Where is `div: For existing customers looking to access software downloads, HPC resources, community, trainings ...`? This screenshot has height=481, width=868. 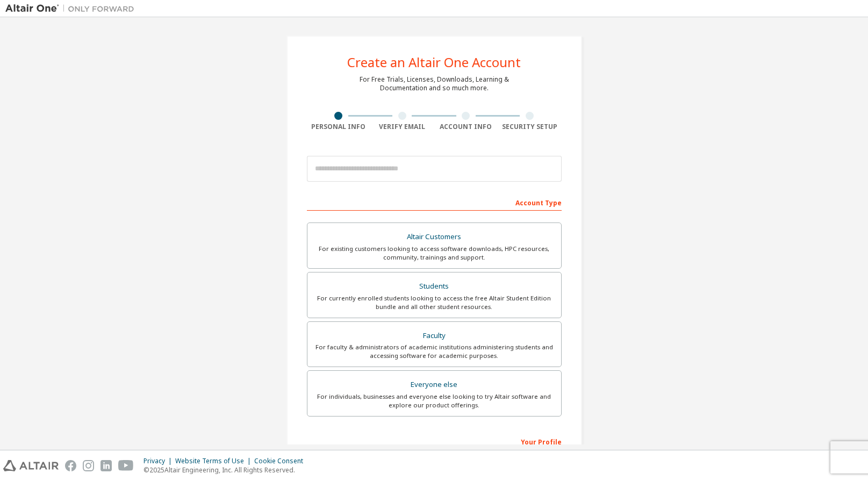 div: For existing customers looking to access software downloads, HPC resources, community, trainings ... is located at coordinates (435, 253).